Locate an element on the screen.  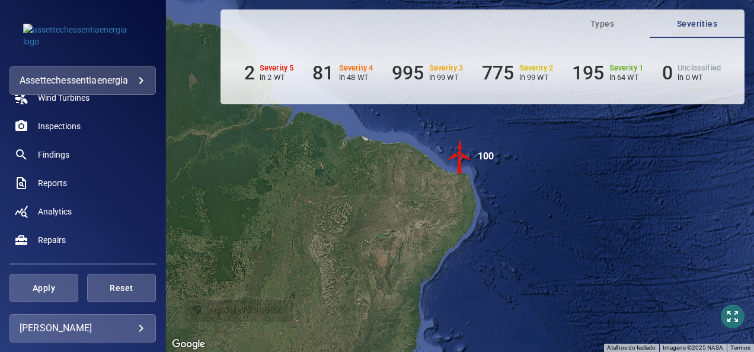
div: 100 is located at coordinates (486, 157).